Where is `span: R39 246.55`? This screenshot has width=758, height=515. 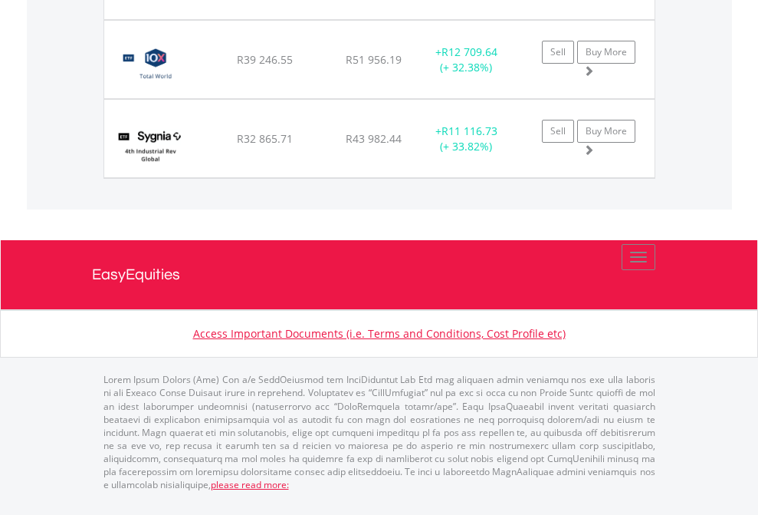 span: R39 246.55 is located at coordinates (265, 59).